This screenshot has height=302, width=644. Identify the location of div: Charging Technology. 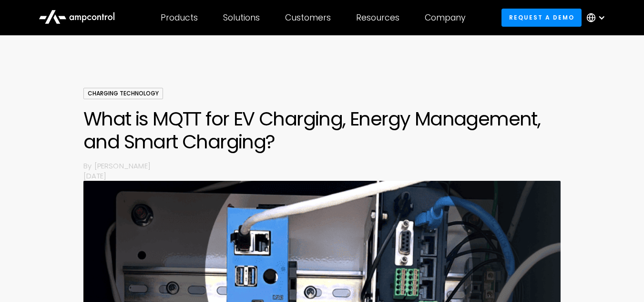
(123, 93).